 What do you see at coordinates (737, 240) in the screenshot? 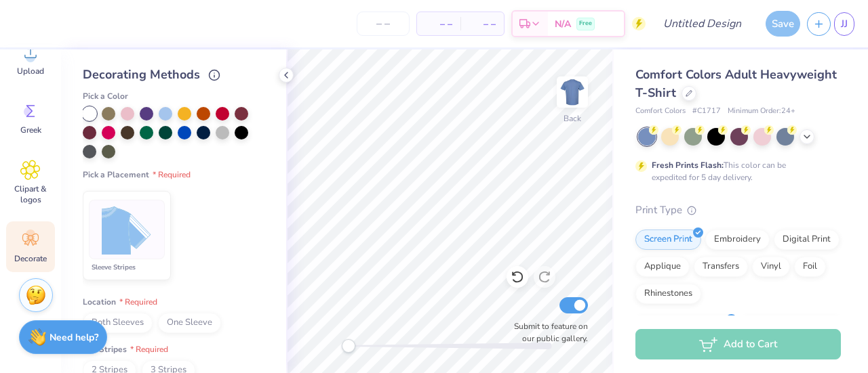
I see `div: Embroidery` at bounding box center [737, 240].